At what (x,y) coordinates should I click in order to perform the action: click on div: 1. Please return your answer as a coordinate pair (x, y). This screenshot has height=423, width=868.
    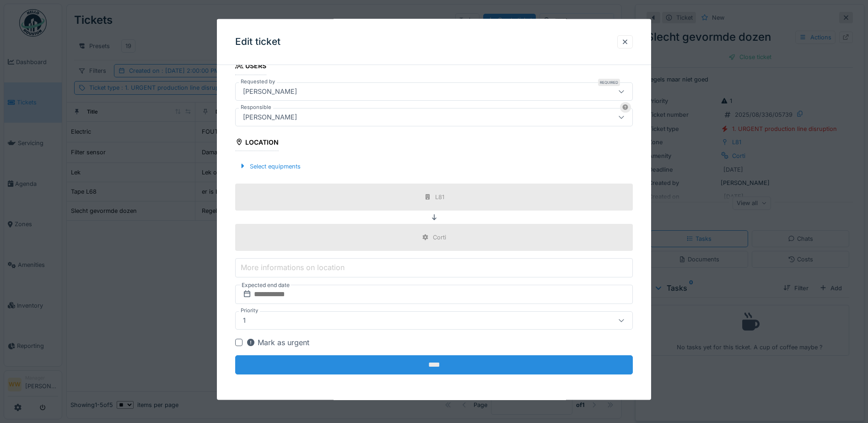
    Looking at the image, I should click on (244, 321).